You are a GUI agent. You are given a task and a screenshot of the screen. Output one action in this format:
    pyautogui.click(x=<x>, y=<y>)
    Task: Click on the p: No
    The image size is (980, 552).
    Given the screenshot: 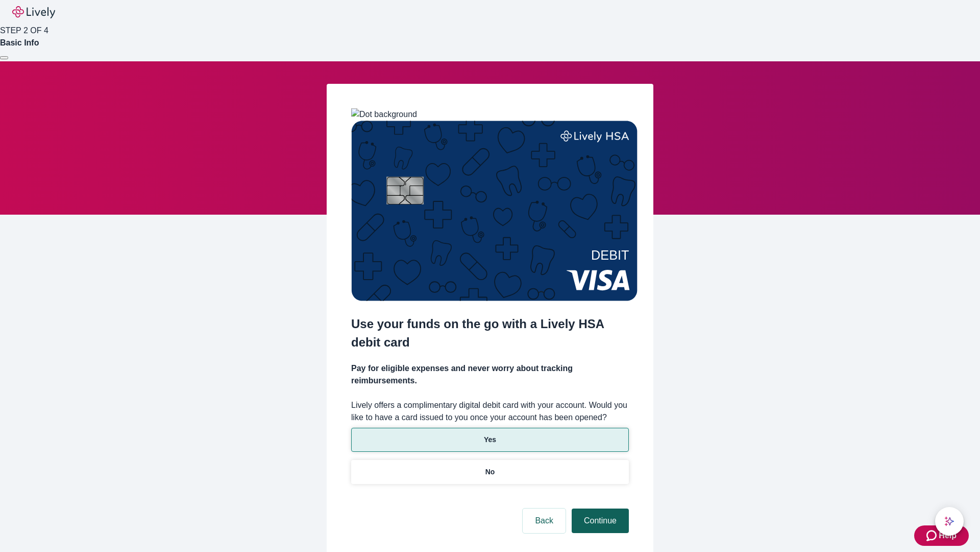 What is the action you would take?
    pyautogui.click(x=490, y=471)
    